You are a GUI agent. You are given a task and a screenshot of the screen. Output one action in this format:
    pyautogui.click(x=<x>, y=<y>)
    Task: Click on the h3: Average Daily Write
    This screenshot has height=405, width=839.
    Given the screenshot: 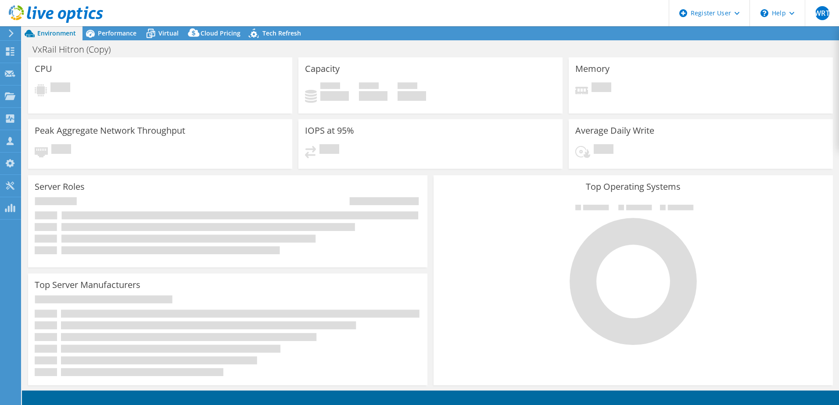 What is the action you would take?
    pyautogui.click(x=614, y=131)
    